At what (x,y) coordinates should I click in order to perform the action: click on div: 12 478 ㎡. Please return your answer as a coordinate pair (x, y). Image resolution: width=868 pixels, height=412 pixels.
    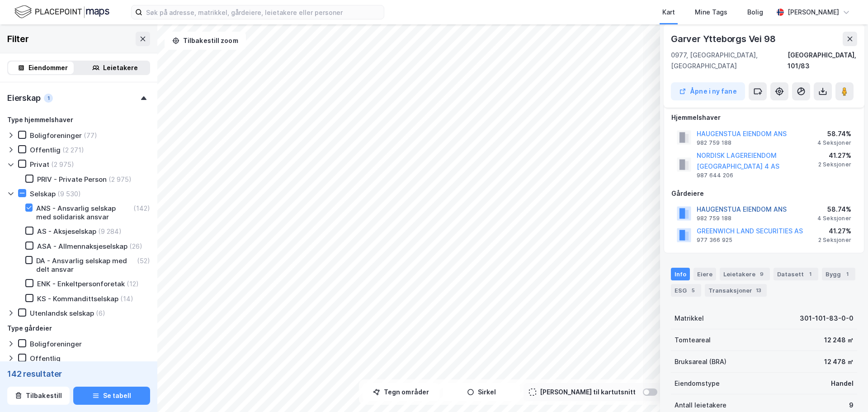
    Looking at the image, I should click on (839, 362).